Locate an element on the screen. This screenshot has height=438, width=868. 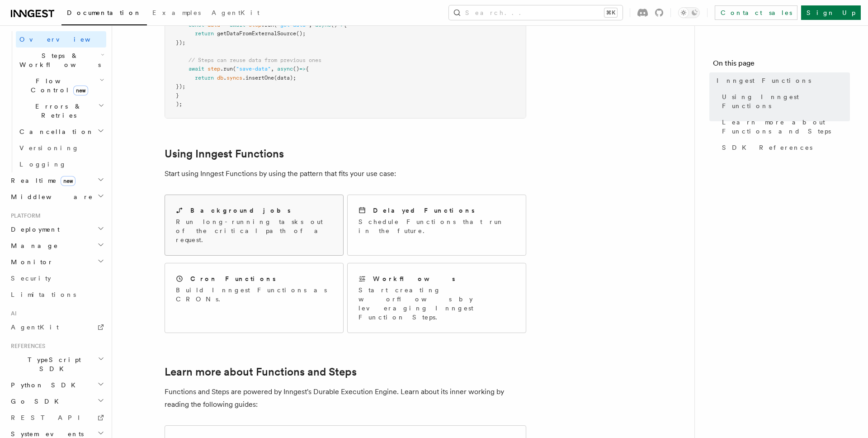
p: Start creating worflows by leveraging Inngest Function Steps. is located at coordinates (436, 304).